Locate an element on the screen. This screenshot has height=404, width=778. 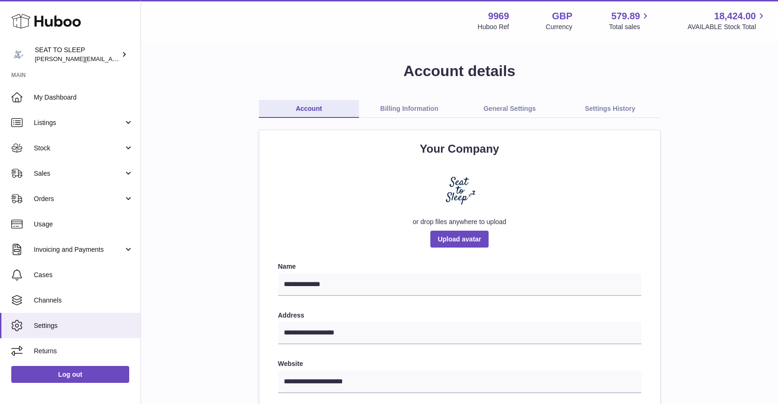
img: Stacked-logo.jpg is located at coordinates (460, 190).